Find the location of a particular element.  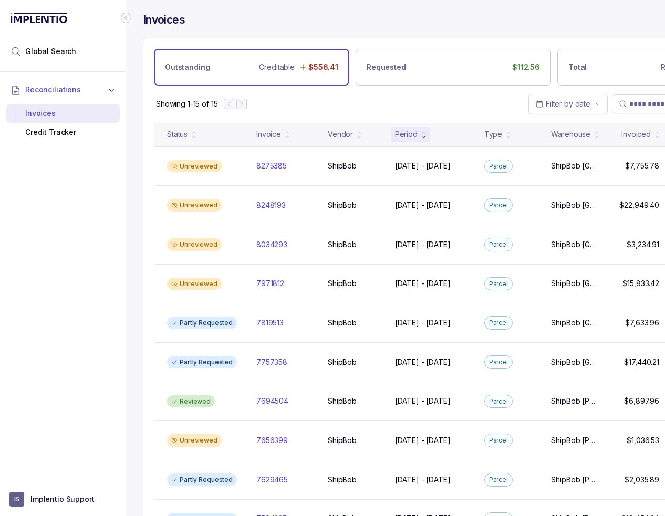

div: Period is located at coordinates (406, 135).